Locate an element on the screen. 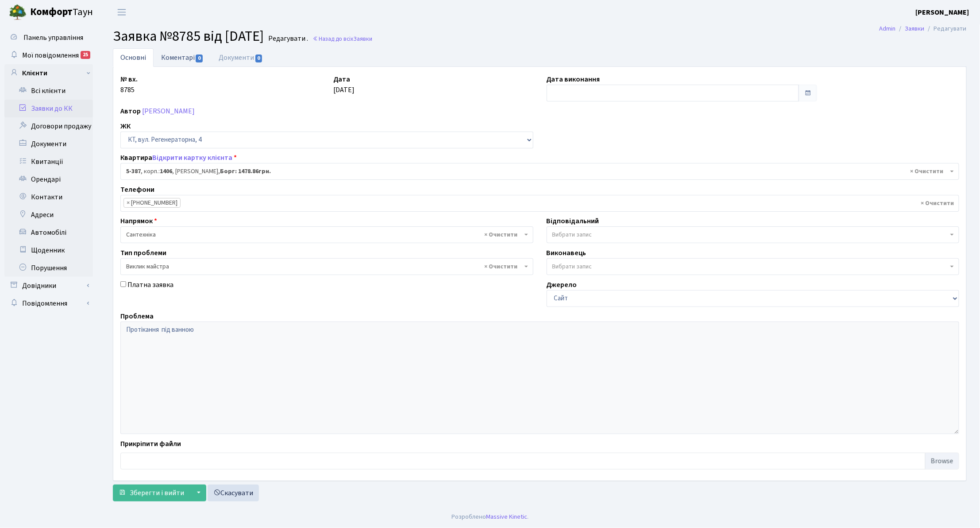 The width and height of the screenshot is (980, 528). b: 1406 is located at coordinates (166, 171).